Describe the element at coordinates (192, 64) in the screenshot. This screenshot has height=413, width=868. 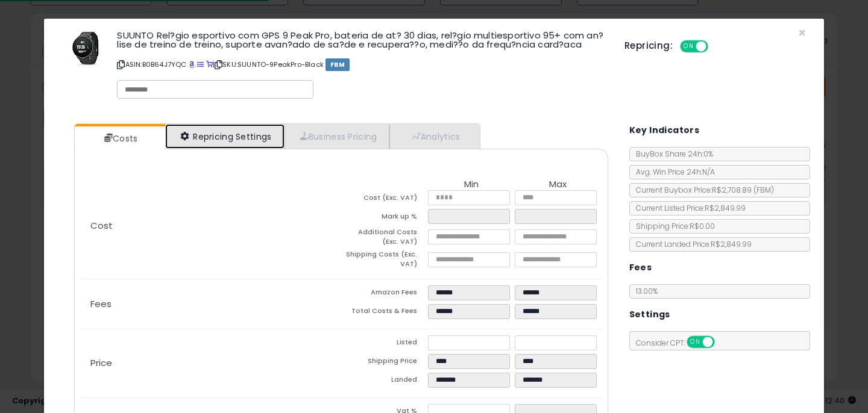
I see `a: BuyBox page` at that location.